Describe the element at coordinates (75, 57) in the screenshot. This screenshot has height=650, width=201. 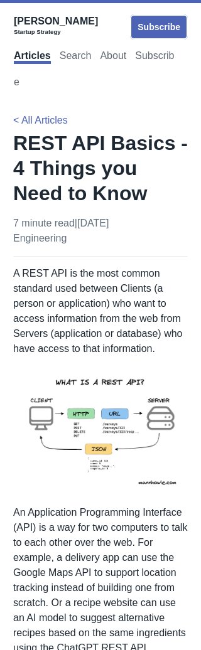
I see `a: Search` at that location.